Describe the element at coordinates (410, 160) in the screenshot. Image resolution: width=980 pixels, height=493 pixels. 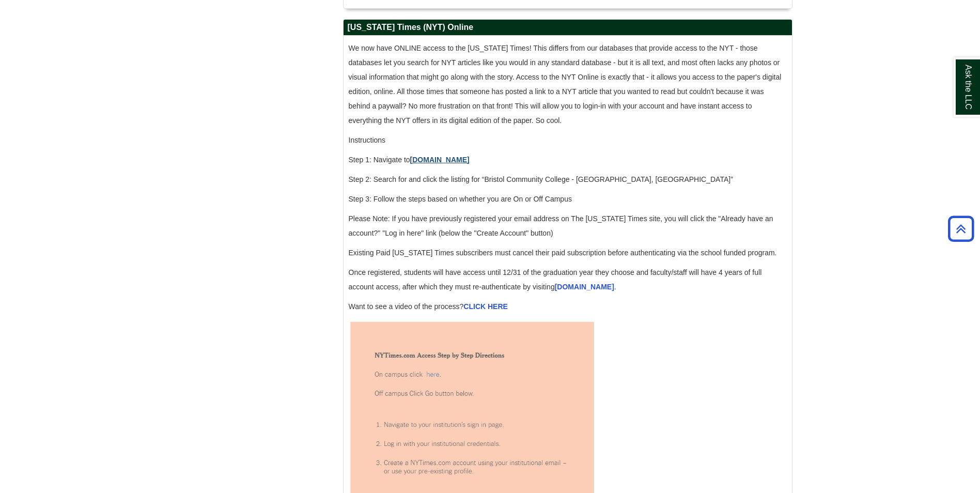
I see `span: Step 1: Navigate to` at that location.